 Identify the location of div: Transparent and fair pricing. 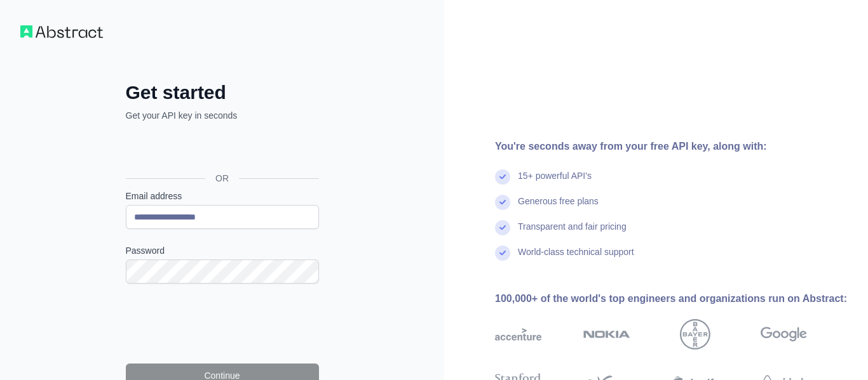
(572, 233).